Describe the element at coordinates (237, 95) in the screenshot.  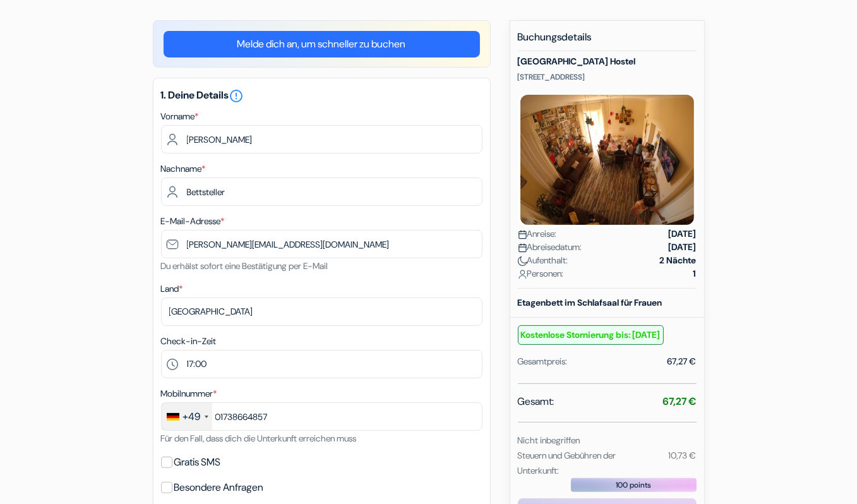
I see `a: error_outline` at that location.